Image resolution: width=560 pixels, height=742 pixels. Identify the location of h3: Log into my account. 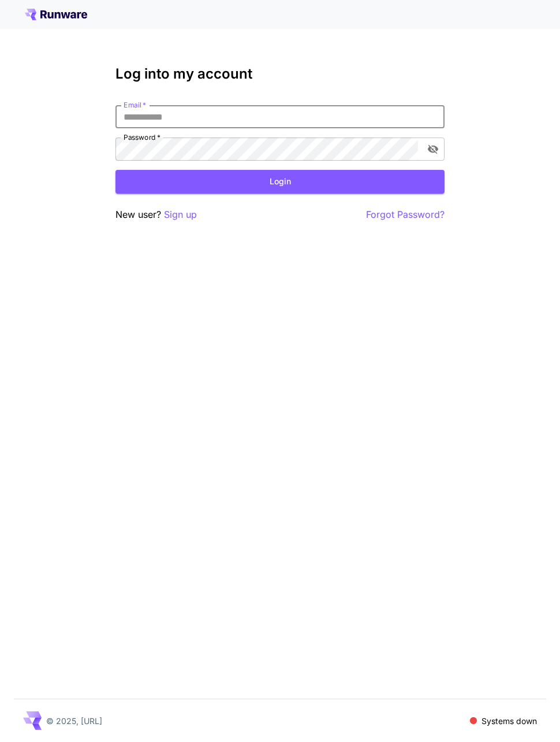
(280, 74).